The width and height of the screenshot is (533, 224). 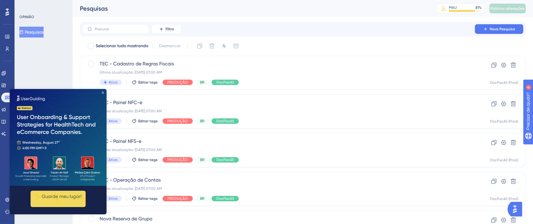 I want to click on button: Nova Pesquisa, so click(x=500, y=29).